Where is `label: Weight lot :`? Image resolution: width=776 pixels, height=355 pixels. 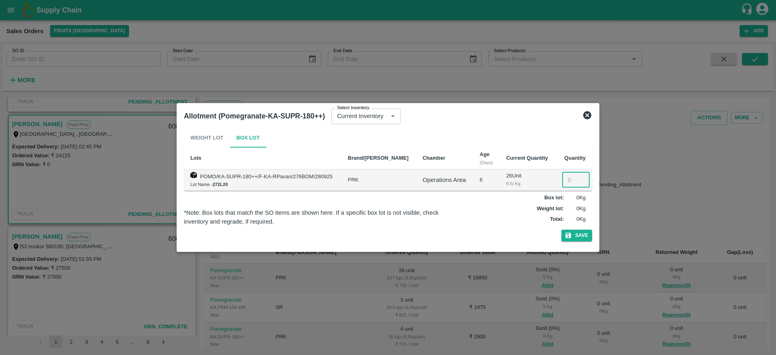
label: Weight lot : is located at coordinates (550, 208).